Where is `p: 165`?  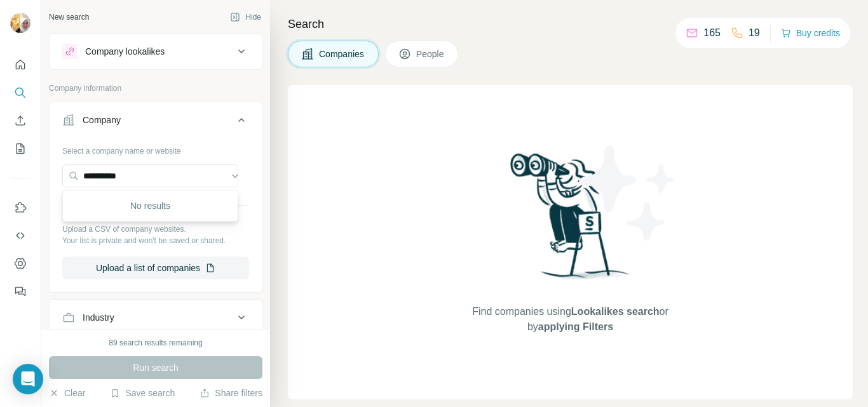
p: 165 is located at coordinates (712, 33).